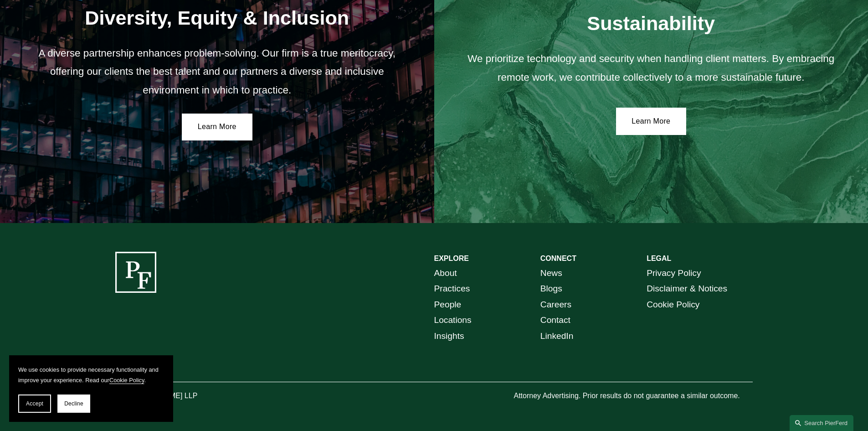 This screenshot has width=868, height=431. I want to click on a: Contact, so click(556, 321).